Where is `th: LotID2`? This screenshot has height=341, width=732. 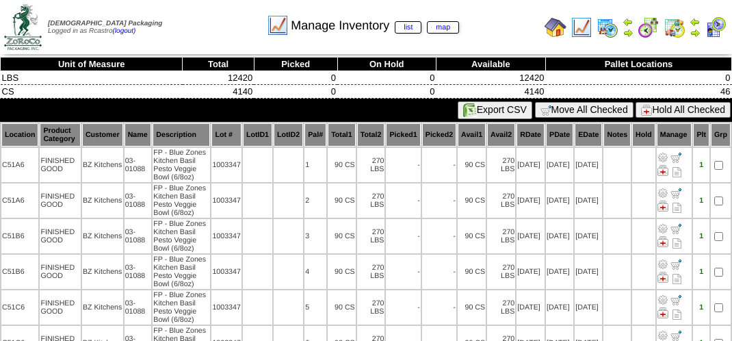 th: LotID2 is located at coordinates (288, 135).